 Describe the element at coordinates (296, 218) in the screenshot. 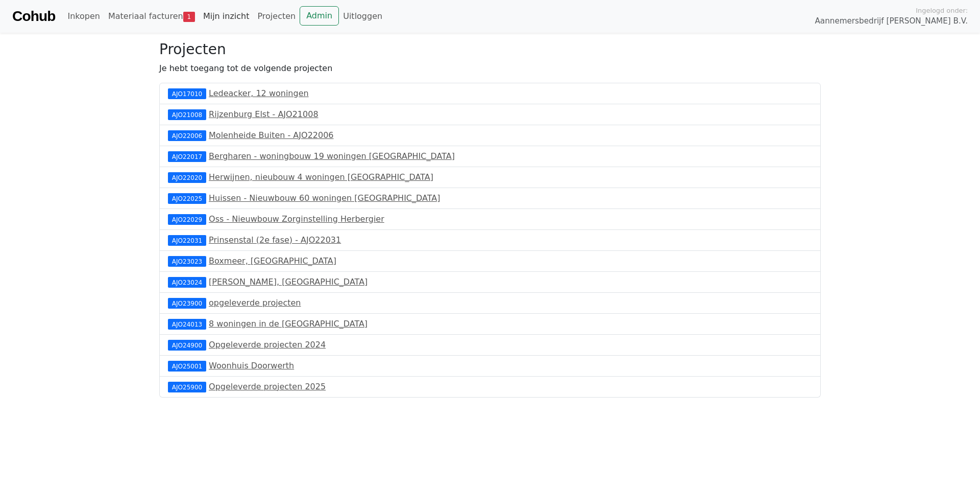

I see `a: Oss - Nieuwbouw Zorginstelling Herbergier` at that location.